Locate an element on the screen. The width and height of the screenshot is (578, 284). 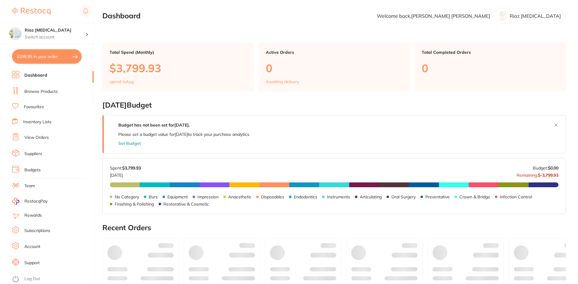
p: Awaiting delivery is located at coordinates (282, 82).